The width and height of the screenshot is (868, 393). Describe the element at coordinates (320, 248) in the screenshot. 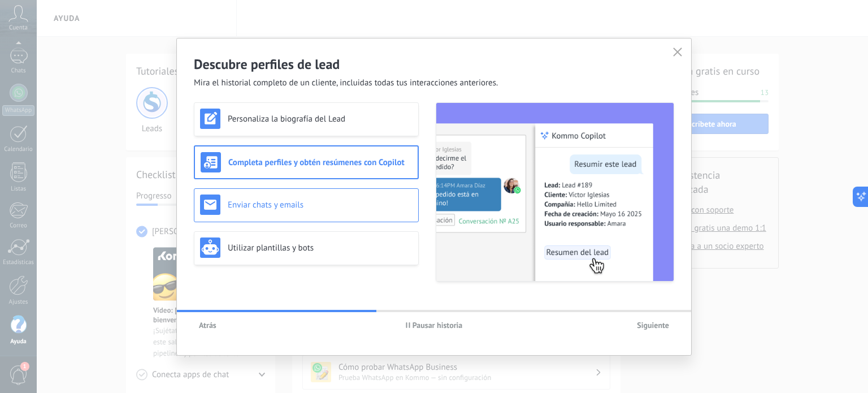

I see `h3: Utilizar plantillas y bots` at that location.